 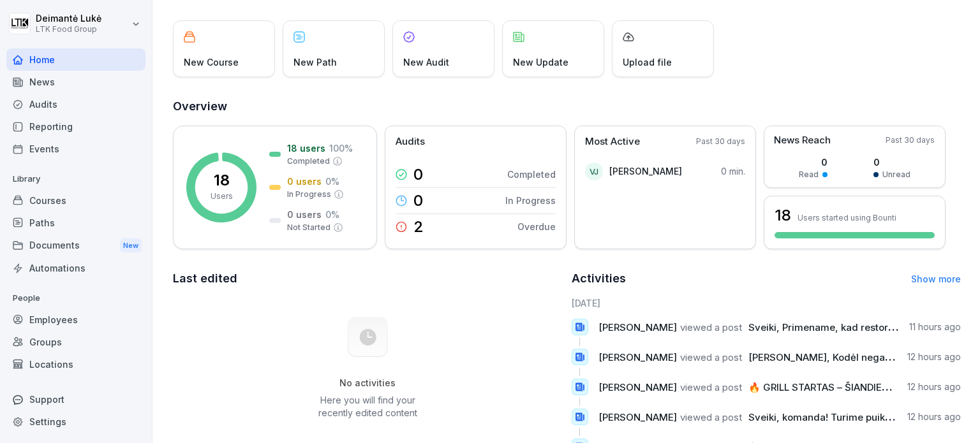 What do you see at coordinates (76, 364) in the screenshot?
I see `a: Locations` at bounding box center [76, 364].